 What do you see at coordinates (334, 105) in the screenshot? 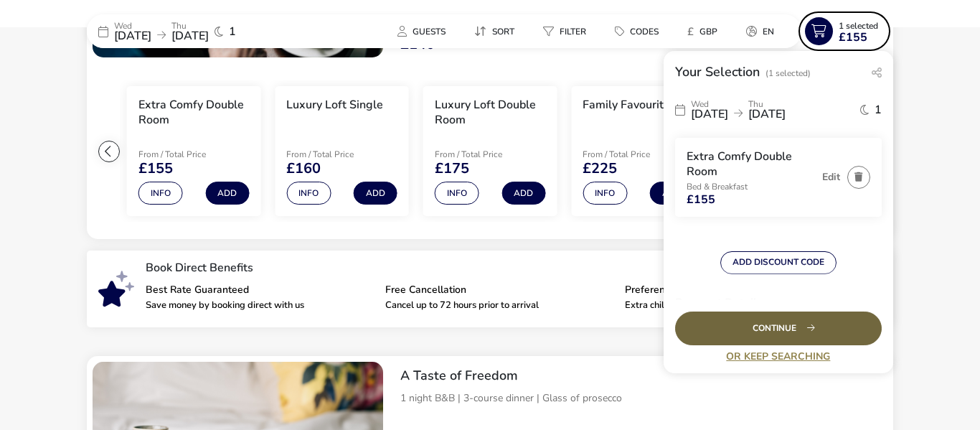
I see `h3: Luxury Loft Single` at bounding box center [334, 105].